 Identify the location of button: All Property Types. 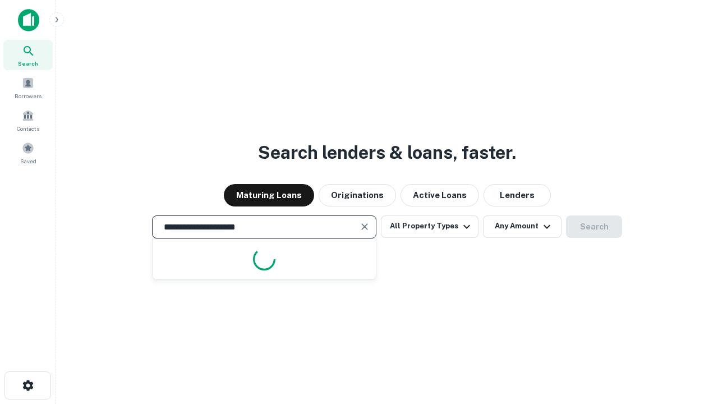
(430, 227).